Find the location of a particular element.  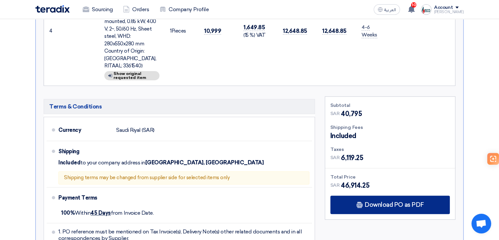

div: Payment Terms is located at coordinates (181, 198).